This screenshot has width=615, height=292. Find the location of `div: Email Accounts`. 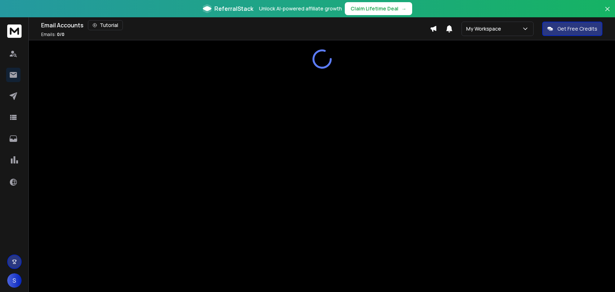

div: Email Accounts is located at coordinates (235, 25).